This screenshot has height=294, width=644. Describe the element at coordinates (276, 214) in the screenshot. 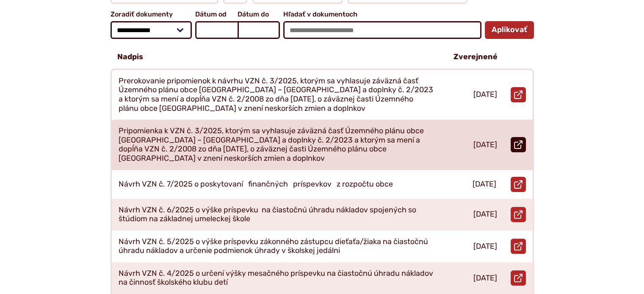

I see `p: Návrh VZN č. 6/2025 o výške príspevku na čiastočnú úhradu nákladov spojených so štúdiom na základ...` at that location.